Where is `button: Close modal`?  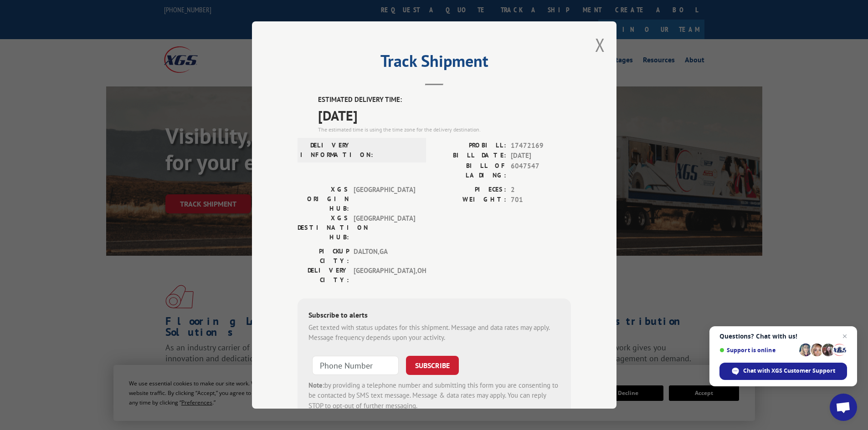
button: Close modal is located at coordinates (600, 45).